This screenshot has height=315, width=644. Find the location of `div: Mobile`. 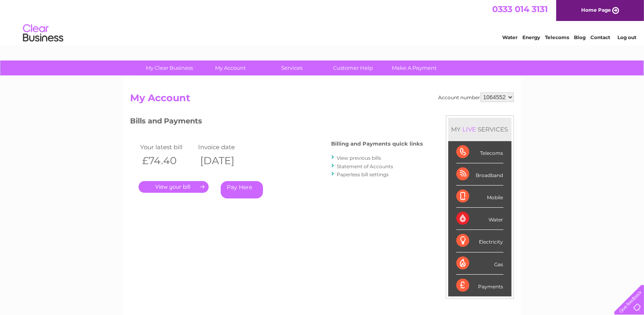

div: Mobile is located at coordinates (480, 197).